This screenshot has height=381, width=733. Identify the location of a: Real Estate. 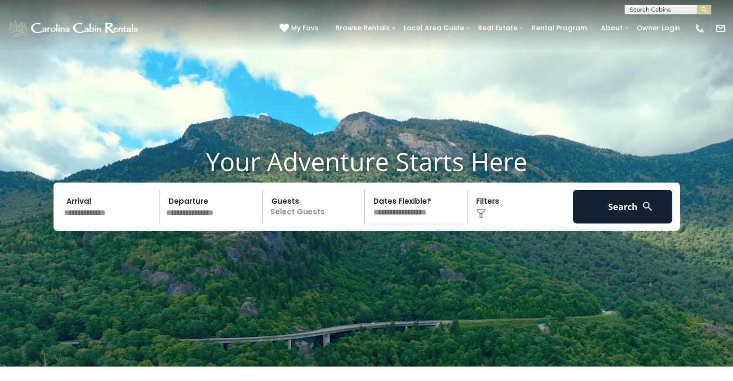
(498, 28).